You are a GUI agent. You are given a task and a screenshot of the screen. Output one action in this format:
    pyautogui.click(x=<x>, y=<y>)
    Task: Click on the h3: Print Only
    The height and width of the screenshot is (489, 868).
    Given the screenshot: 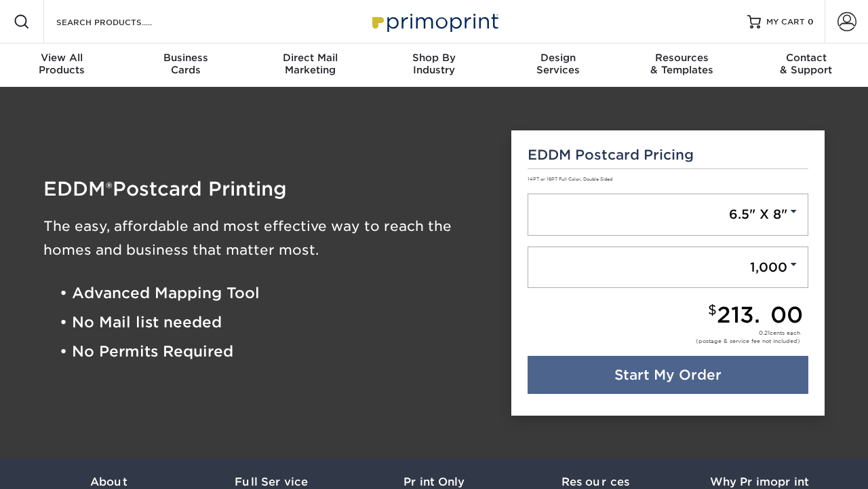 What is the action you would take?
    pyautogui.click(x=434, y=481)
    